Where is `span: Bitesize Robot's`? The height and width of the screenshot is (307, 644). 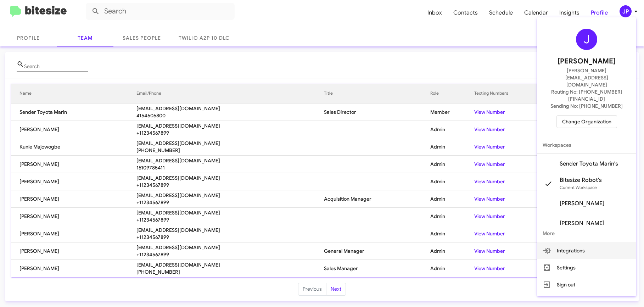 span: Bitesize Robot's is located at coordinates (580, 180).